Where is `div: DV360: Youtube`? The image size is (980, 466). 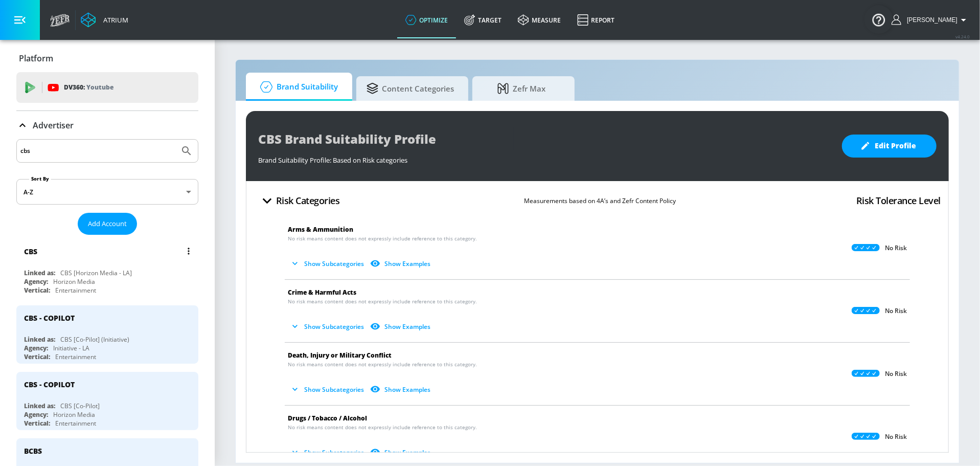 div: DV360: Youtube is located at coordinates (107, 87).